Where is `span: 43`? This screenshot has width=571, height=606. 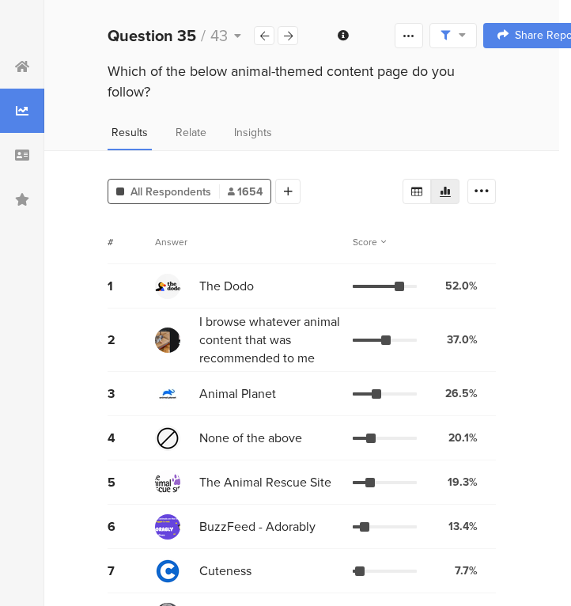 span: 43 is located at coordinates (219, 36).